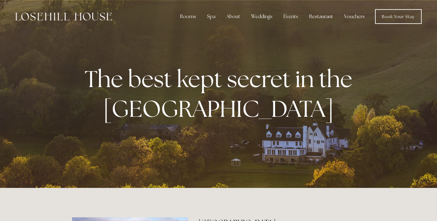 The width and height of the screenshot is (437, 221). Describe the element at coordinates (355, 17) in the screenshot. I see `a: Vouchers` at that location.